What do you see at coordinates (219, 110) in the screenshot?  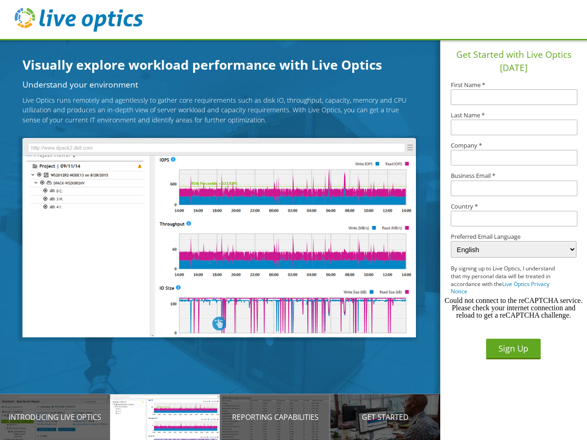 I see `p: Live Optics runs remotely and agentlessly to gather core requirements such as disk IO, throughput...` at bounding box center [219, 110].